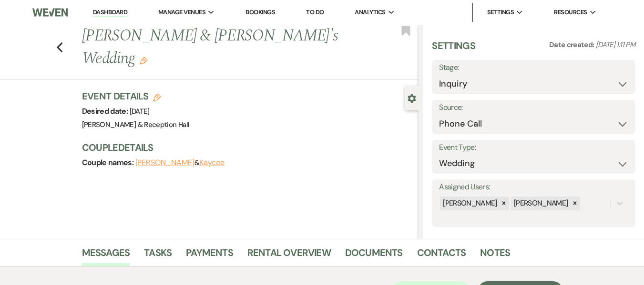 The width and height of the screenshot is (644, 285). I want to click on a: Contacts, so click(442, 256).